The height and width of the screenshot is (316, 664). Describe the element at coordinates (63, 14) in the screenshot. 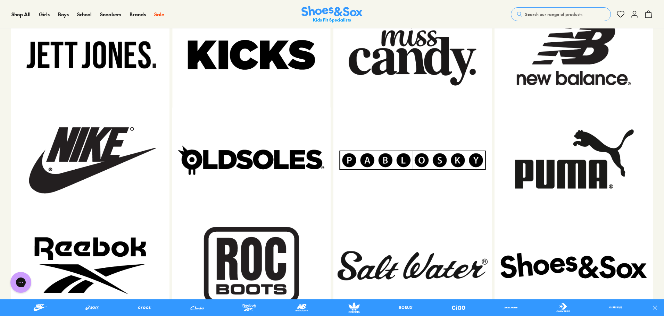

I see `a: Boys` at that location.